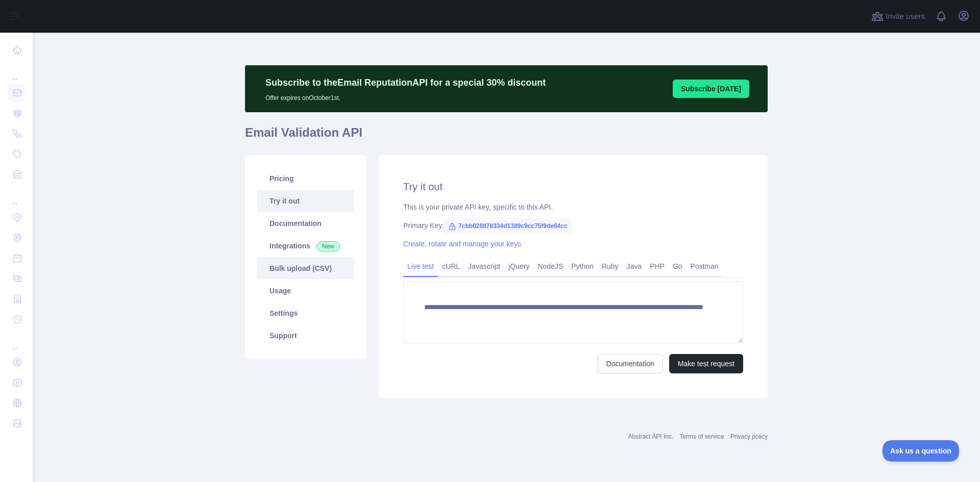 The width and height of the screenshot is (980, 482). I want to click on a: Terms of service, so click(702, 436).